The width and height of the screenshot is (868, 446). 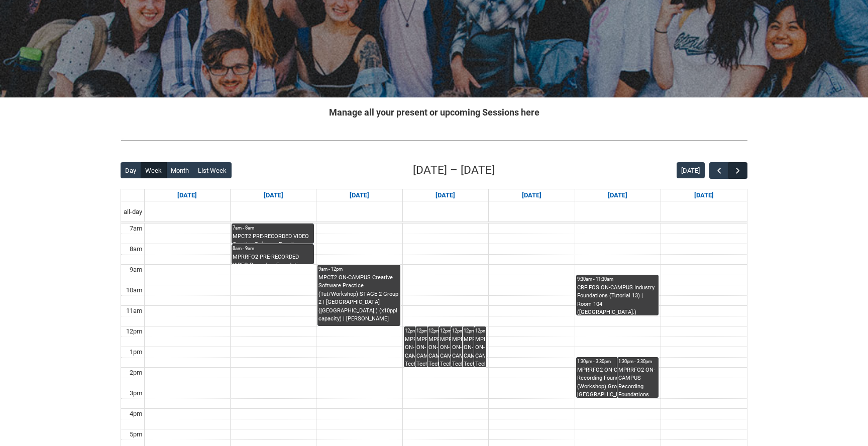 What do you see at coordinates (136, 434) in the screenshot?
I see `div: 5pm` at bounding box center [136, 434].